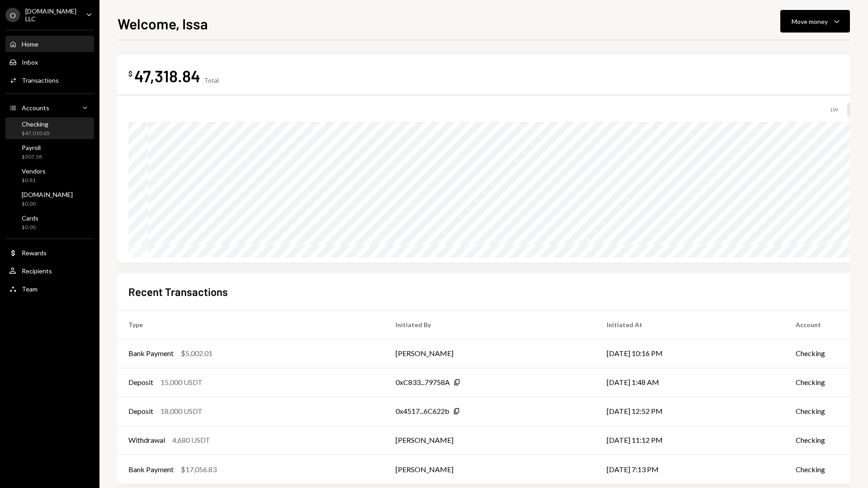 The width and height of the screenshot is (868, 488). What do you see at coordinates (199, 470) in the screenshot?
I see `div: $17,056.83` at bounding box center [199, 470].